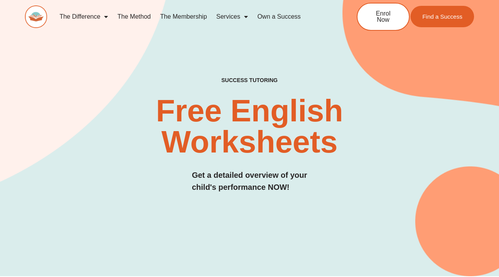 The image size is (499, 277). Describe the element at coordinates (193, 17) in the screenshot. I see `nav: Menu` at that location.